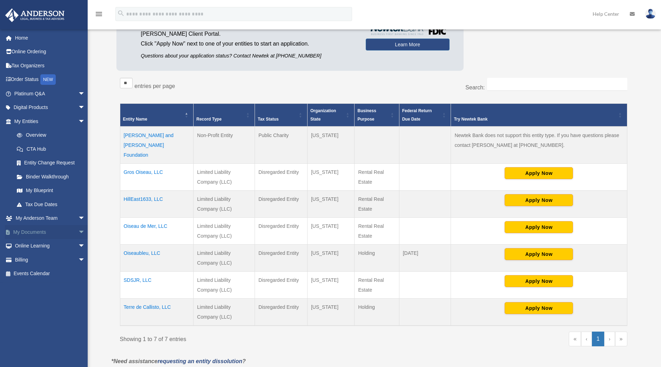  Describe the element at coordinates (51, 204) in the screenshot. I see `a: Tax Due Dates` at that location.